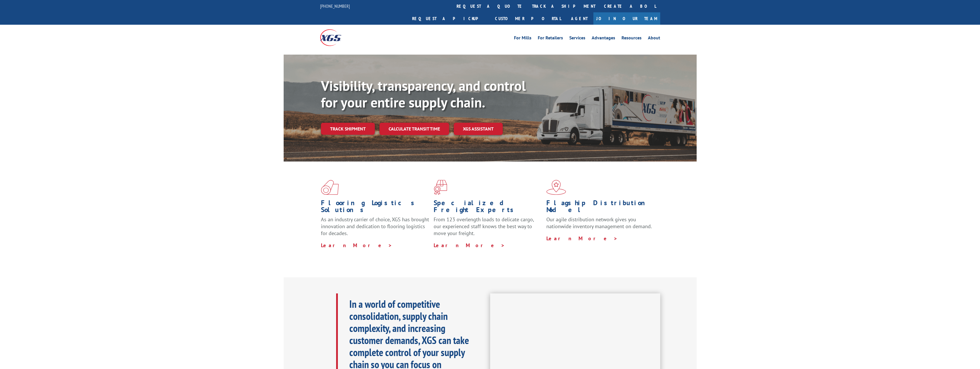 This screenshot has height=369, width=980. What do you see at coordinates (375, 207) in the screenshot?
I see `h1: Flooring Logistics Solutions` at bounding box center [375, 207].